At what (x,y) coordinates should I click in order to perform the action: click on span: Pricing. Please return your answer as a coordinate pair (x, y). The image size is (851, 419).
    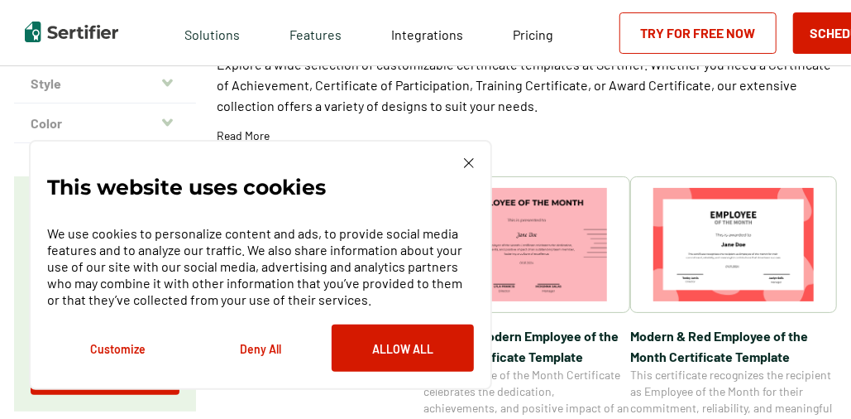
    Looking at the image, I should click on (533, 34).